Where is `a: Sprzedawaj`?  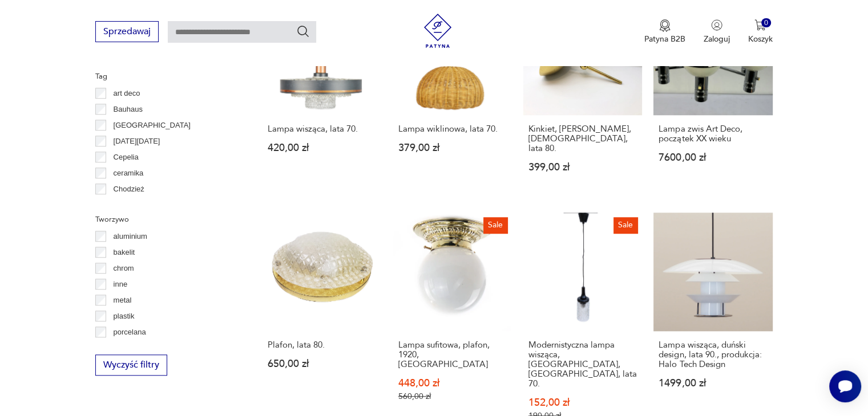
a: Sprzedawaj is located at coordinates (127, 32).